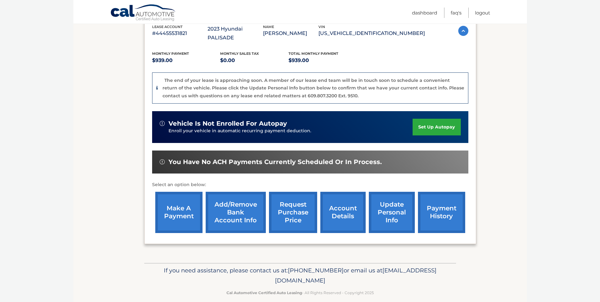 The width and height of the screenshot is (600, 302). I want to click on span: Monthly sales Tax, so click(239, 54).